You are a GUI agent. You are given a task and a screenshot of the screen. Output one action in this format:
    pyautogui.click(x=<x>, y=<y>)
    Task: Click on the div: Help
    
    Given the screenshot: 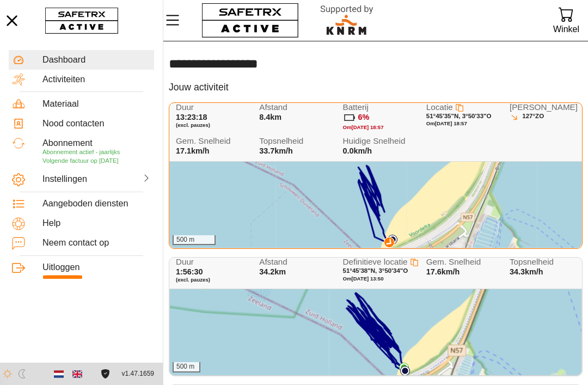 What is the action you would take?
    pyautogui.click(x=96, y=222)
    